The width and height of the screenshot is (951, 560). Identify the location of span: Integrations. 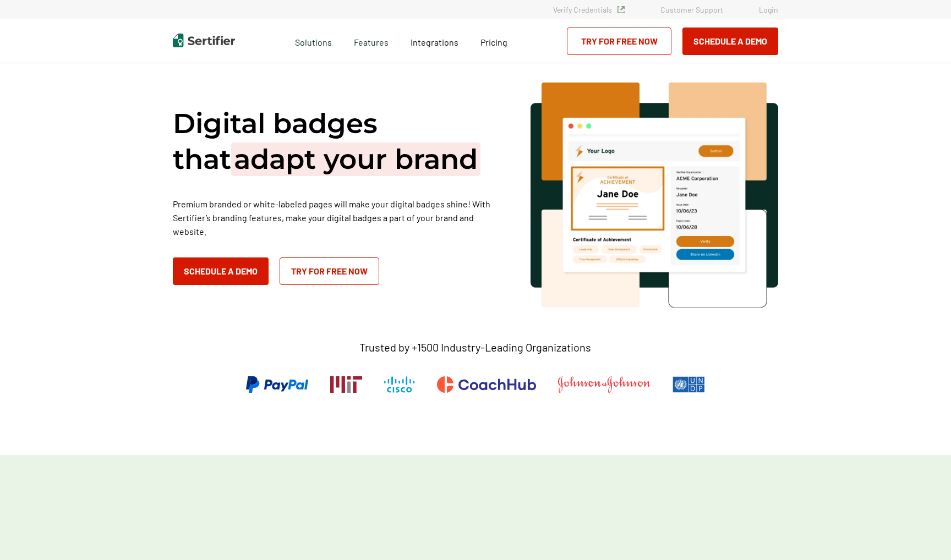
(435, 42).